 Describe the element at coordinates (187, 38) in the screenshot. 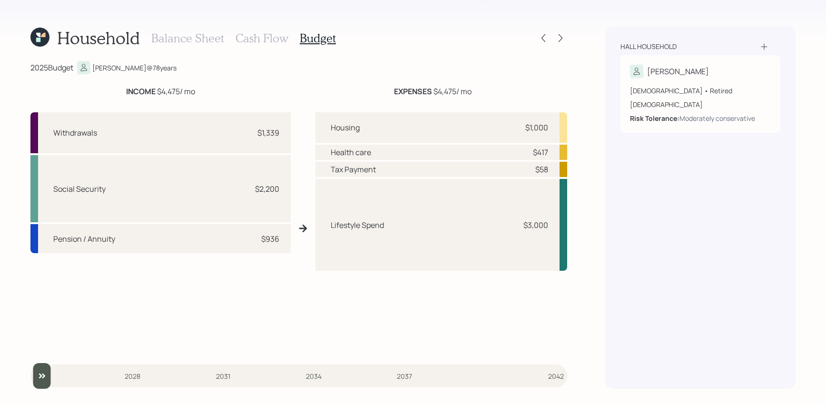

I see `h3: Balance Sheet` at that location.